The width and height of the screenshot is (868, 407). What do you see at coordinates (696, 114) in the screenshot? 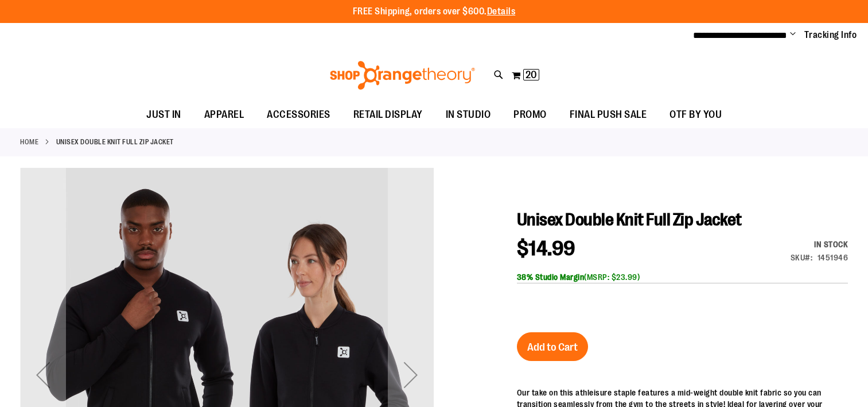
I see `span: OTF BY YOU` at bounding box center [696, 114].